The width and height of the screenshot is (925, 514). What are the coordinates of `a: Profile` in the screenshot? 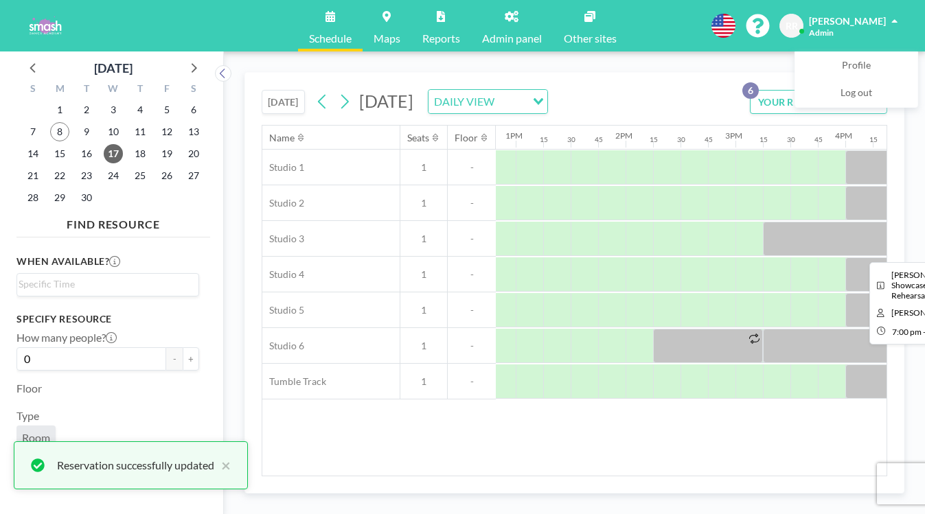 It's located at (856, 66).